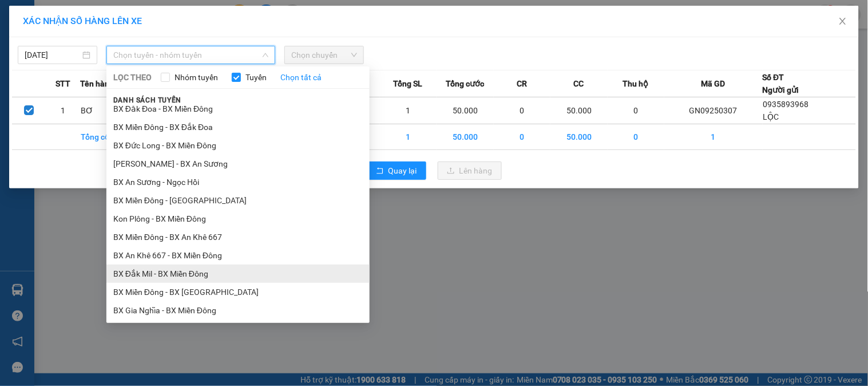 The height and width of the screenshot is (386, 868). What do you see at coordinates (147, 100) in the screenshot?
I see `span: Danh sách tuyến` at bounding box center [147, 100].